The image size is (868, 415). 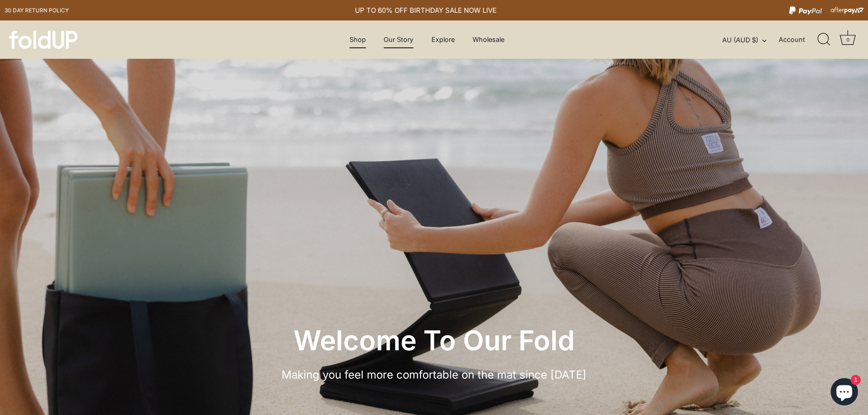 I want to click on a: 30 day Return policy, so click(x=36, y=11).